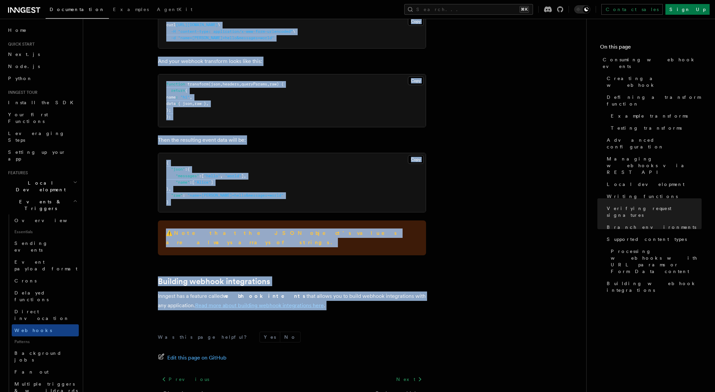 This screenshot has width=715, height=392. What do you see at coordinates (290, 337) in the screenshot?
I see `button: No` at bounding box center [290, 337].